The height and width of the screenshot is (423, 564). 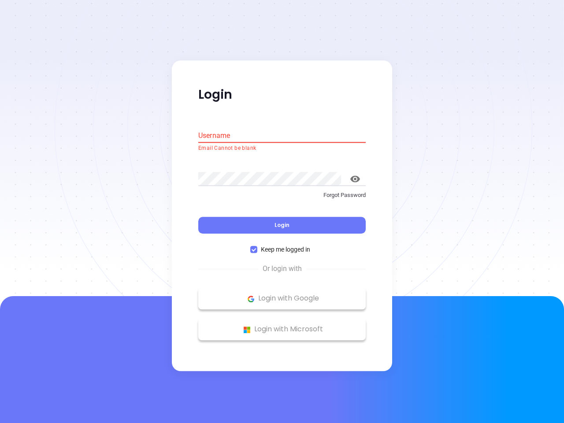 What do you see at coordinates (286, 250) in the screenshot?
I see `span: Keep me logged in` at bounding box center [286, 250].